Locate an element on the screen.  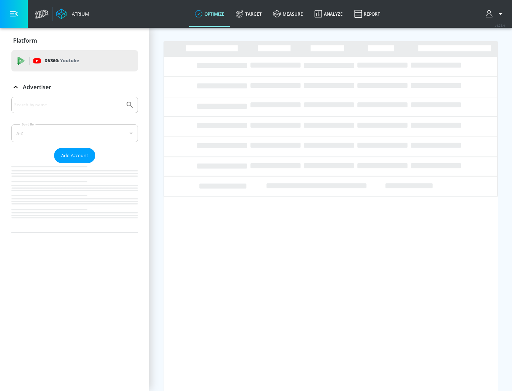
a: Atrium is located at coordinates (72, 14).